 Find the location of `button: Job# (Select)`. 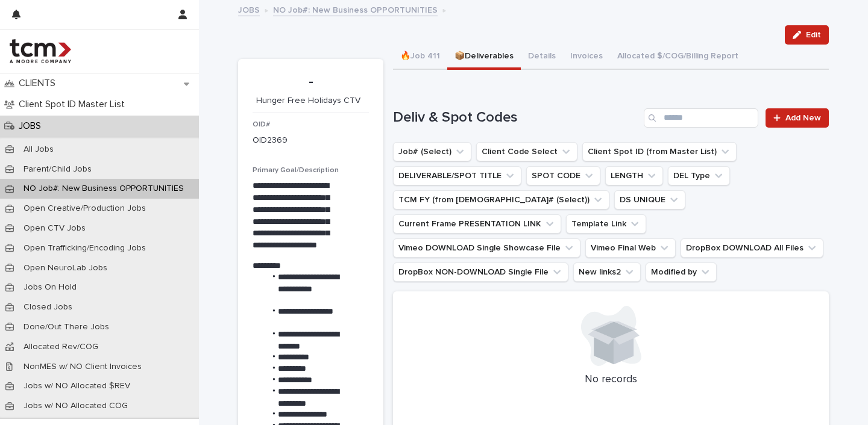

button: Job# (Select) is located at coordinates (432, 152).